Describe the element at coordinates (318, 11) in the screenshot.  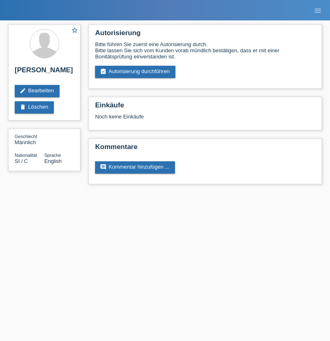
I see `i: menu` at that location.